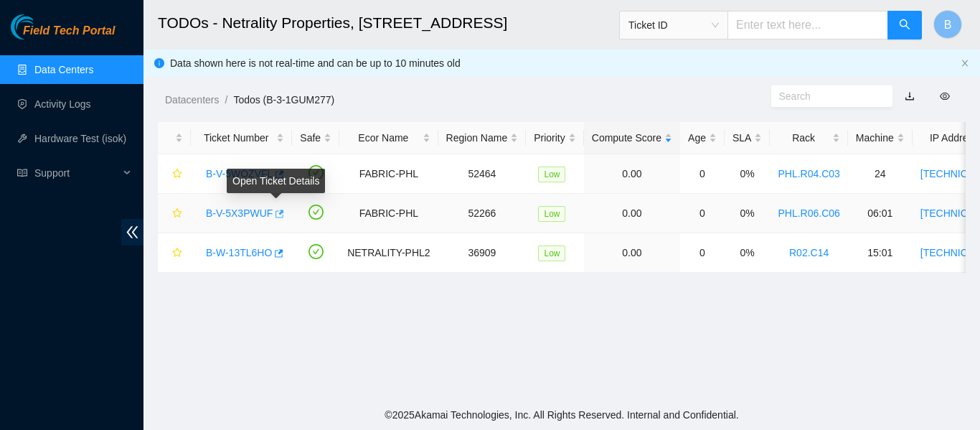  Describe the element at coordinates (69, 31) in the screenshot. I see `span: Field Tech Portal` at that location.